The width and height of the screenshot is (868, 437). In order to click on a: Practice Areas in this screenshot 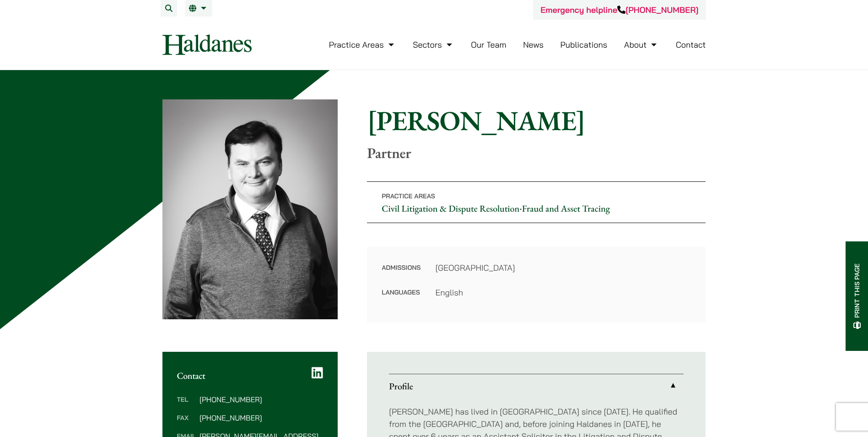, I will do `click(362, 45)`.